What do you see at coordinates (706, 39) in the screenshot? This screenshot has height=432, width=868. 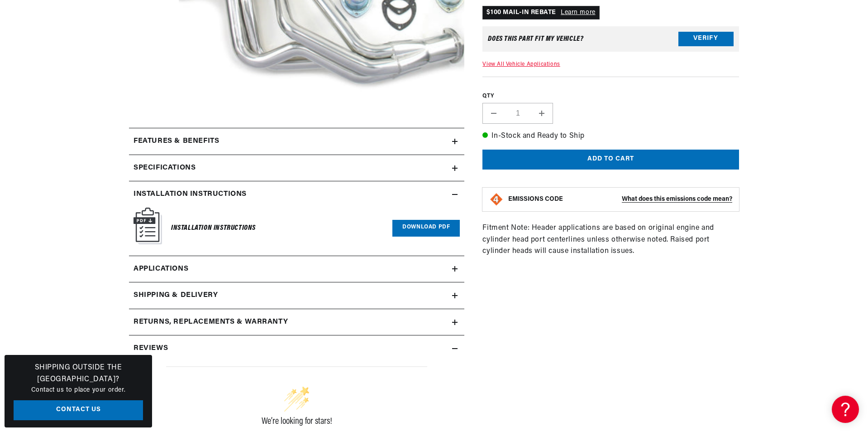 I see `button: Verify` at bounding box center [706, 39].